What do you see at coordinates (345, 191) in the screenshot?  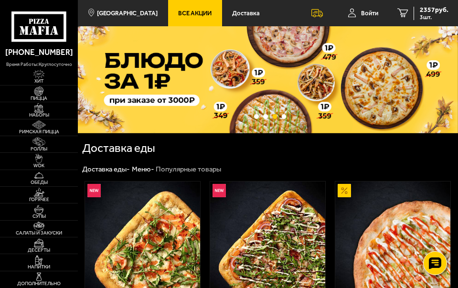 I see `img: Акционный` at bounding box center [345, 191].